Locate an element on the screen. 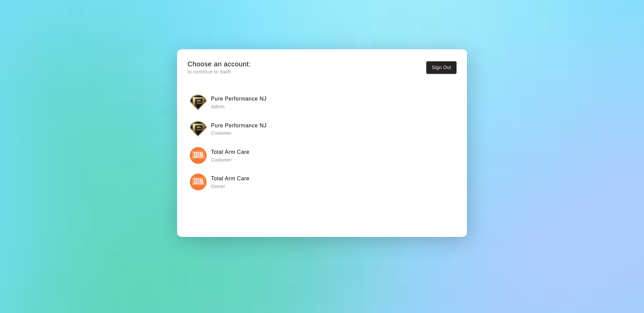 The height and width of the screenshot is (313, 644). button: Pure Performance NJPure Performance NJ Admin is located at coordinates (322, 102).